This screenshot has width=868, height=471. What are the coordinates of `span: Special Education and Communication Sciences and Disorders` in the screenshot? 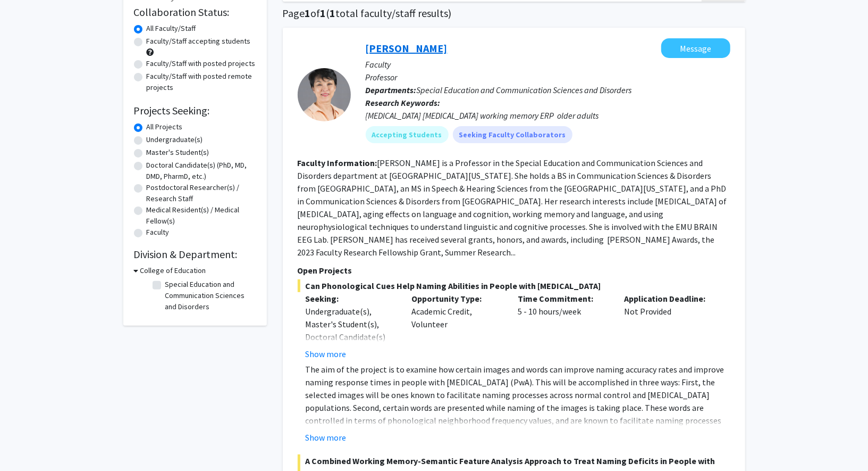 It's located at (524, 90).